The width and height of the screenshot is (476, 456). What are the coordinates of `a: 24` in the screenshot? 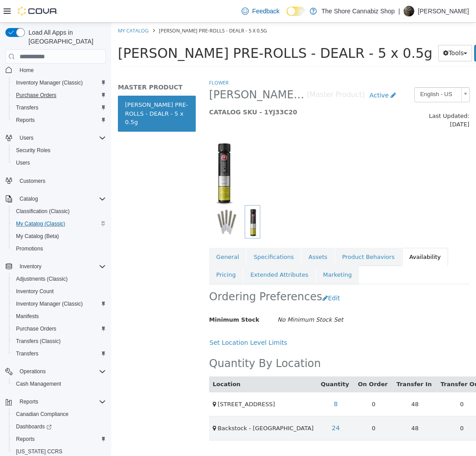 It's located at (225, 405).